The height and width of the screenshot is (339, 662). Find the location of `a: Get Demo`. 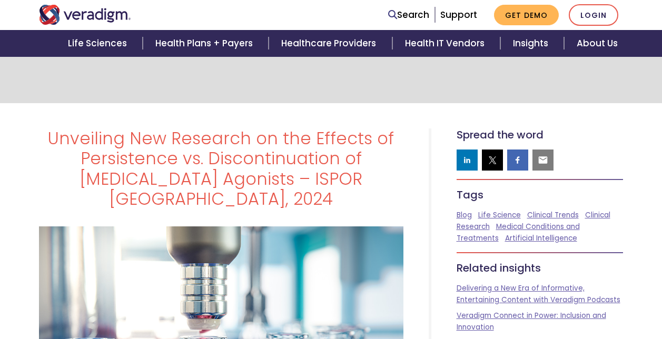

a: Get Demo is located at coordinates (526, 15).